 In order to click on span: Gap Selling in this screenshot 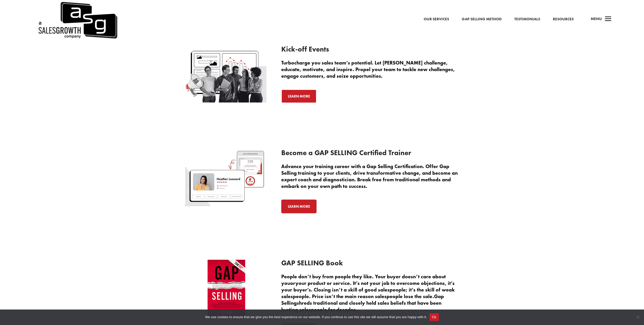, I will do `click(362, 299)`.